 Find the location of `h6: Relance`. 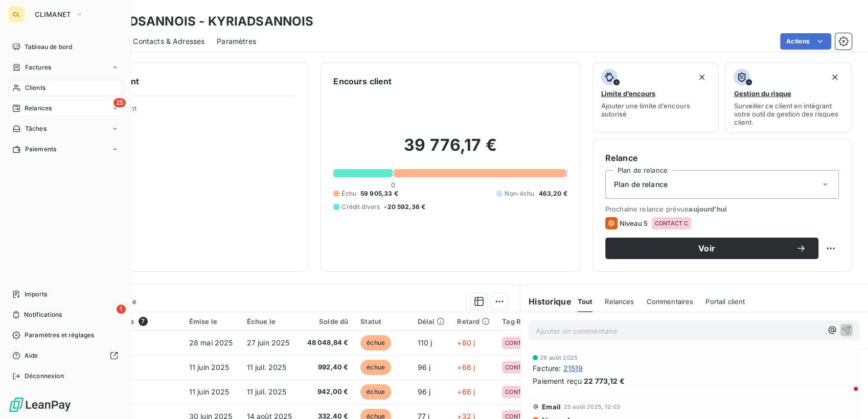

h6: Relance is located at coordinates (722, 158).